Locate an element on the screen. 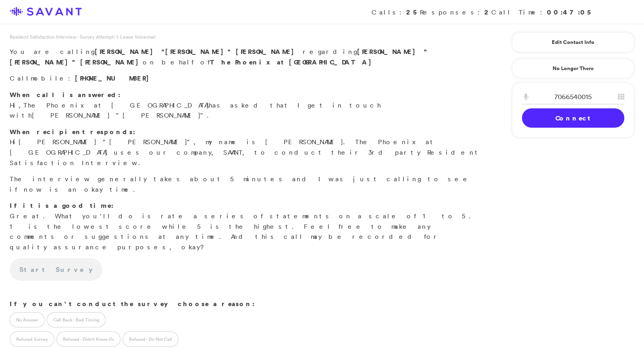 The height and width of the screenshot is (348, 644). strong: 00:47:05 is located at coordinates (570, 12).